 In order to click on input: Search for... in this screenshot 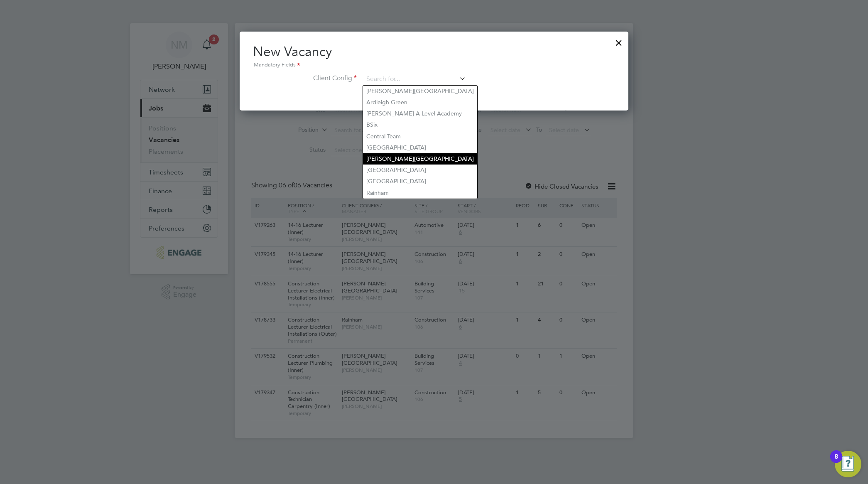, I will do `click(414, 79)`.